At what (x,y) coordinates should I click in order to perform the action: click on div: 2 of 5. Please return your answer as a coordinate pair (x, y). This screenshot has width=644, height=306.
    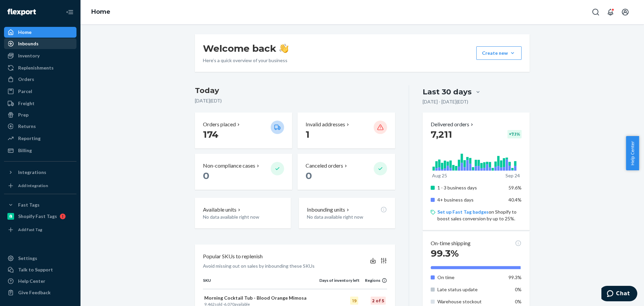
    Looking at the image, I should click on (378, 300).